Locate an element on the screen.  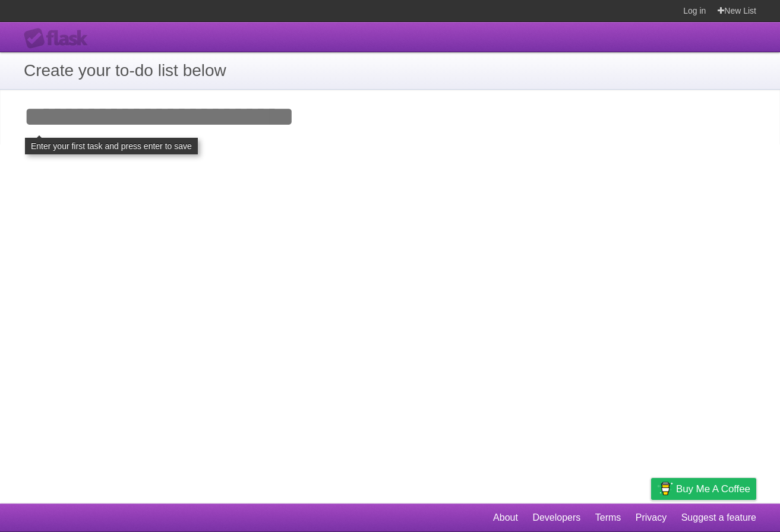
a: Buy me a coffee is located at coordinates (703, 489).